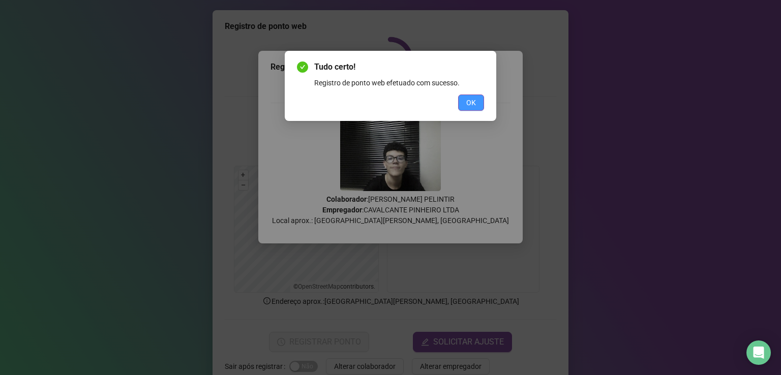 The height and width of the screenshot is (375, 781). What do you see at coordinates (399, 83) in the screenshot?
I see `div: Registro de ponto web efetuado com sucesso.` at bounding box center [399, 83].